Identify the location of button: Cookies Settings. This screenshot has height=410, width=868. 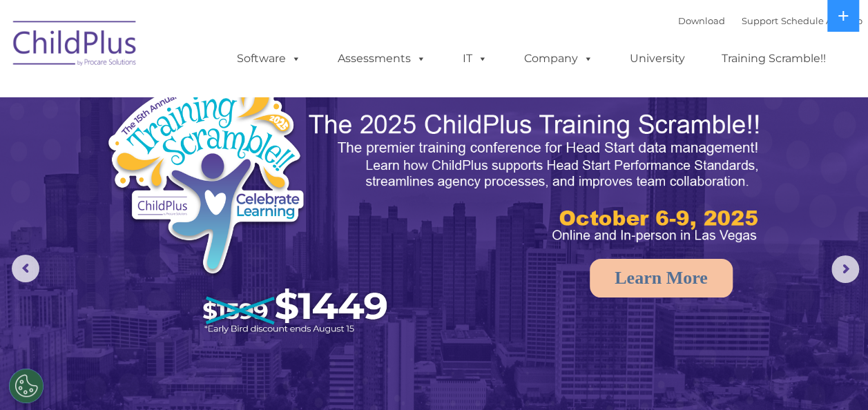
(26, 385).